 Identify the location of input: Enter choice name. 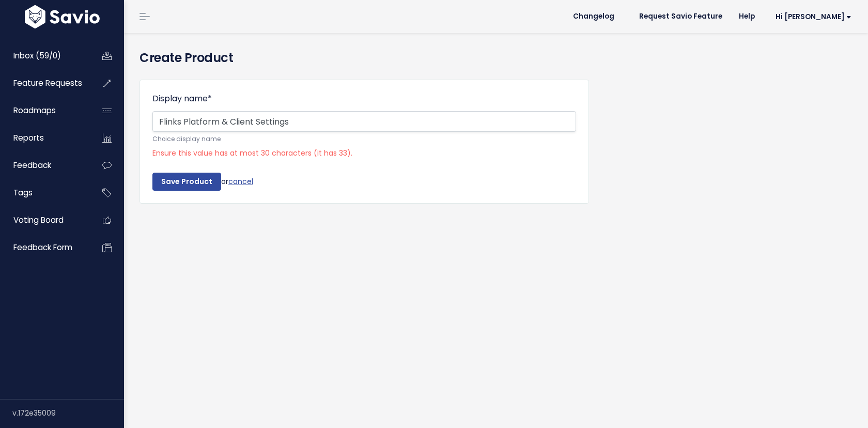
(364, 121).